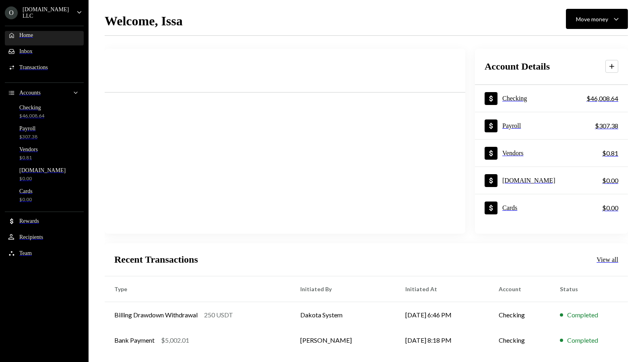 The width and height of the screenshot is (644, 362). What do you see at coordinates (608, 260) in the screenshot?
I see `a: View all` at bounding box center [608, 260].